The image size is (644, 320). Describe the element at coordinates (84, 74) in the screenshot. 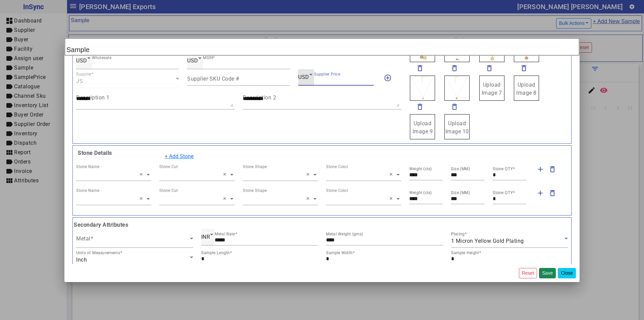

I see `mat-label: Supplier` at that location.